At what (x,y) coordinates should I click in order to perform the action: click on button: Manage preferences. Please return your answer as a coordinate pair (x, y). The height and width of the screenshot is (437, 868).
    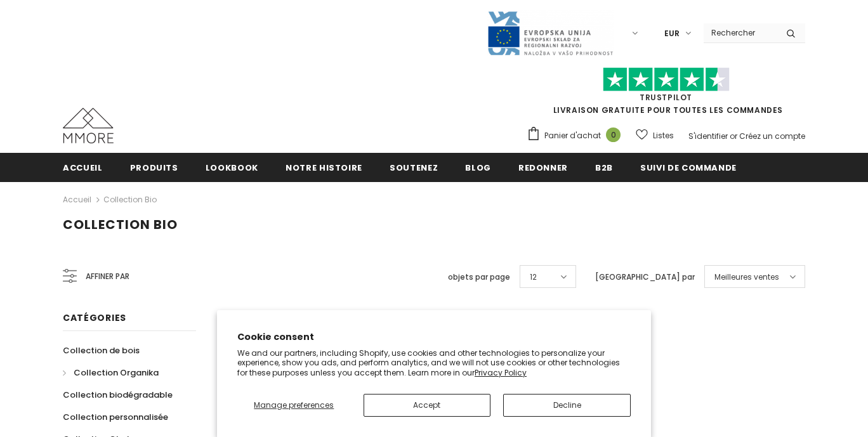
    Looking at the image, I should click on (293, 405).